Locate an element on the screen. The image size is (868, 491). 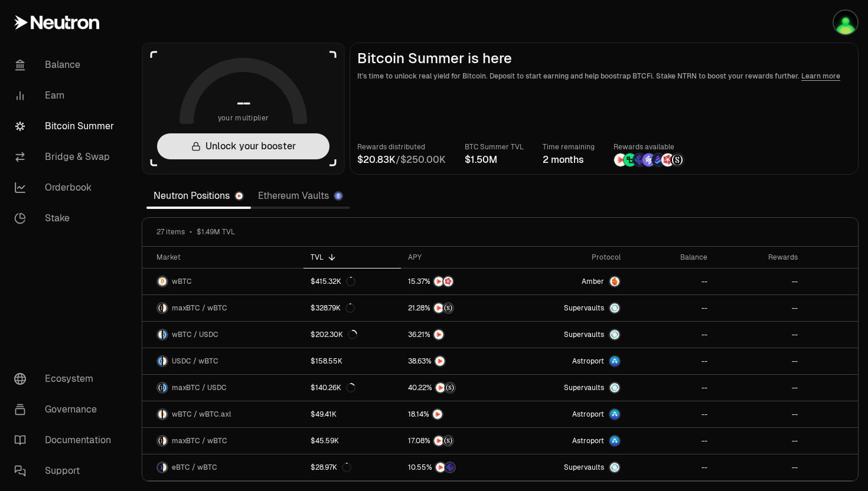
a: Ethereum Vaults is located at coordinates (301, 196).